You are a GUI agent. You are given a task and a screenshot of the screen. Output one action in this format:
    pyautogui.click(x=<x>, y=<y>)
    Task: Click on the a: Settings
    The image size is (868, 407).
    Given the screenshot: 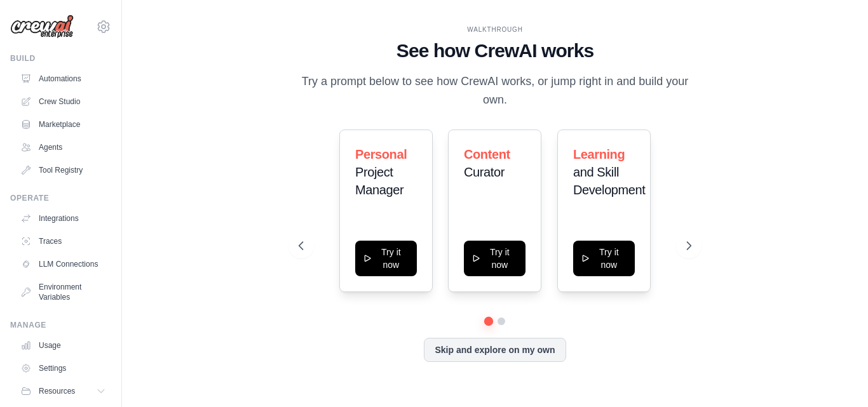 What is the action you would take?
    pyautogui.click(x=63, y=369)
    